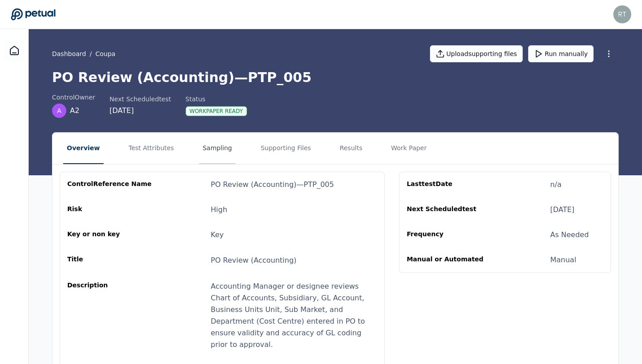 The height and width of the screenshot is (364, 642). I want to click on div: Manual or Automated, so click(450, 260).